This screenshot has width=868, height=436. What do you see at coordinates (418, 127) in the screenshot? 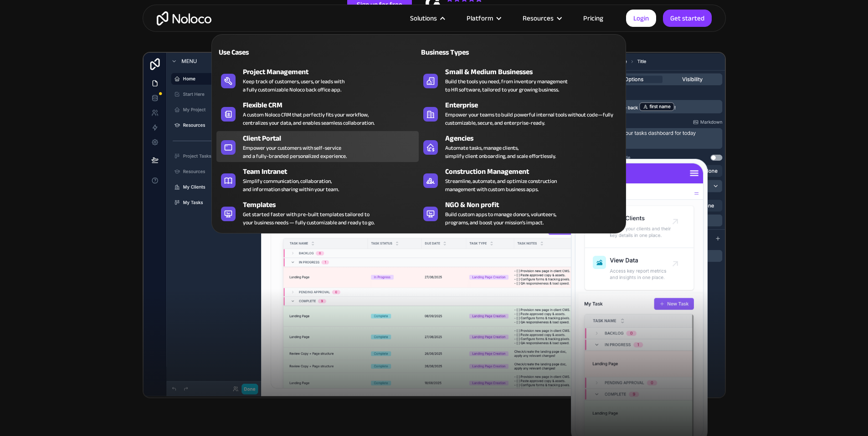
I see `nav: Solutions` at bounding box center [418, 127].